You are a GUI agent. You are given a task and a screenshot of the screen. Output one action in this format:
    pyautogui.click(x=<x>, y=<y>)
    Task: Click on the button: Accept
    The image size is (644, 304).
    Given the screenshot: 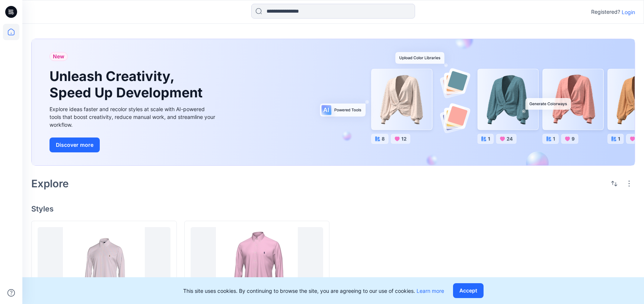 What is the action you would take?
    pyautogui.click(x=468, y=291)
    